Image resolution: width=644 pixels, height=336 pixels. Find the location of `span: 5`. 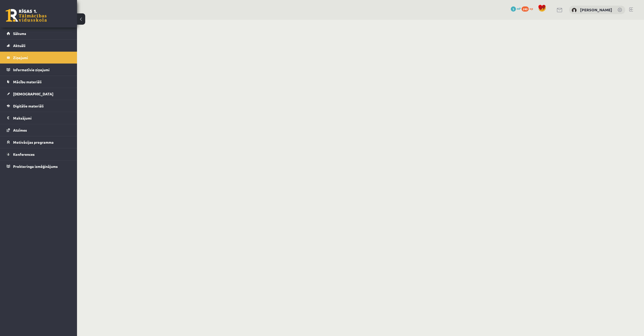

span: 5 is located at coordinates (514, 9).